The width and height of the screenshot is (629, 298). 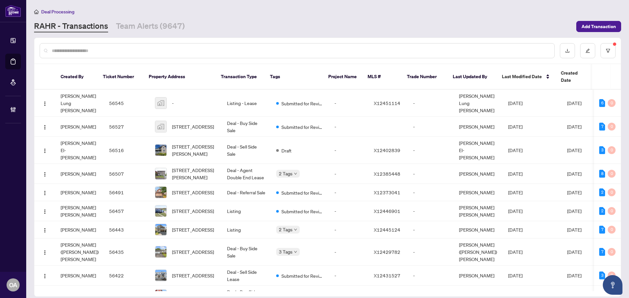 What do you see at coordinates (127, 174) in the screenshot?
I see `td: 56507` at bounding box center [127, 174].